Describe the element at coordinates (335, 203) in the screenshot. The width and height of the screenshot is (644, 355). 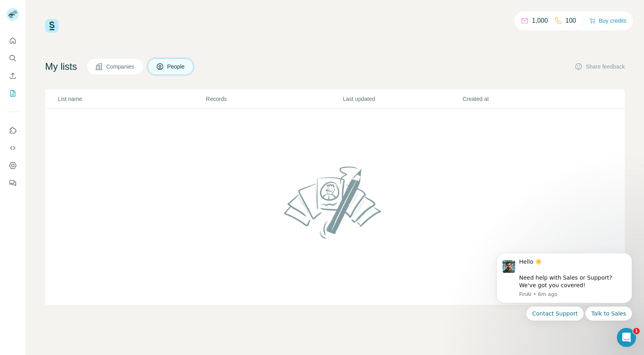
I see `img: No lists found` at that location.